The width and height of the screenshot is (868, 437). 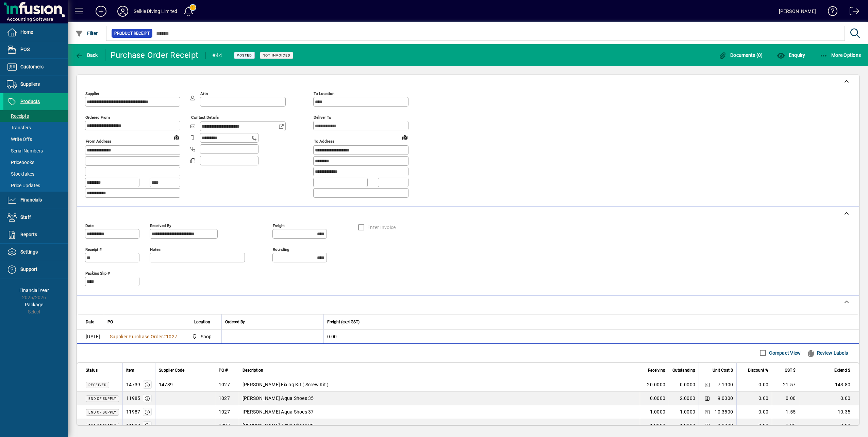 I want to click on td: 9.00, so click(x=829, y=426).